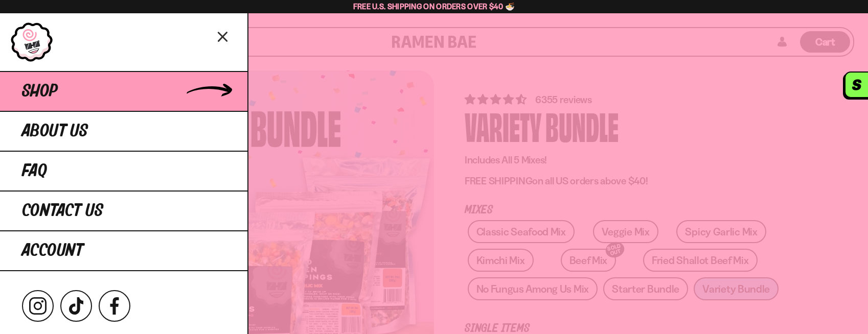  Describe the element at coordinates (39, 92) in the screenshot. I see `span: Shop` at that location.